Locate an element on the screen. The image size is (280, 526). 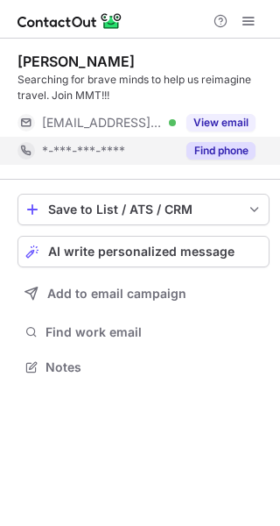
span: Add to email campaign is located at coordinates (117, 293).